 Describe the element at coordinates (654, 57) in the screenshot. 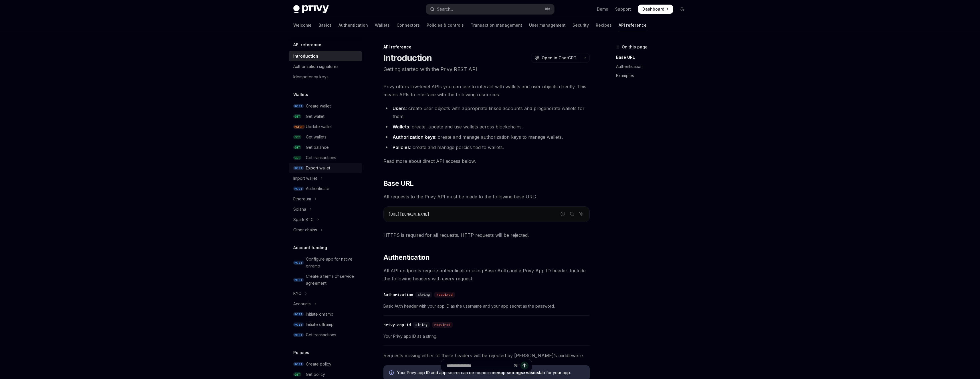

I see `a: Base URL` at that location.